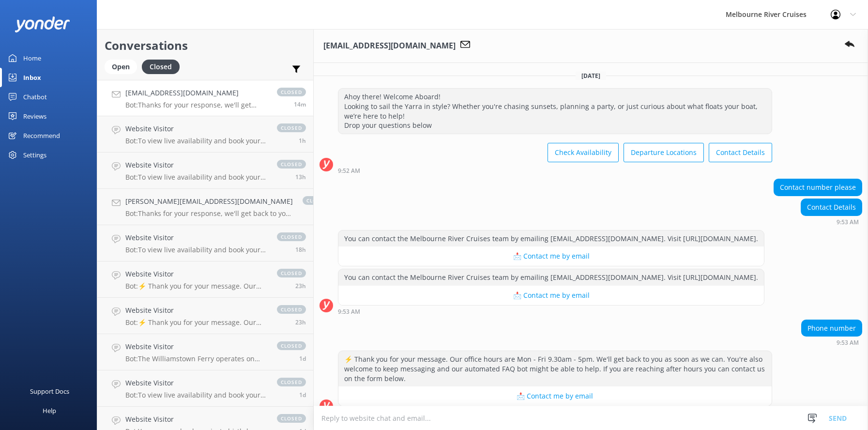  I want to click on a: Closed, so click(163, 67).